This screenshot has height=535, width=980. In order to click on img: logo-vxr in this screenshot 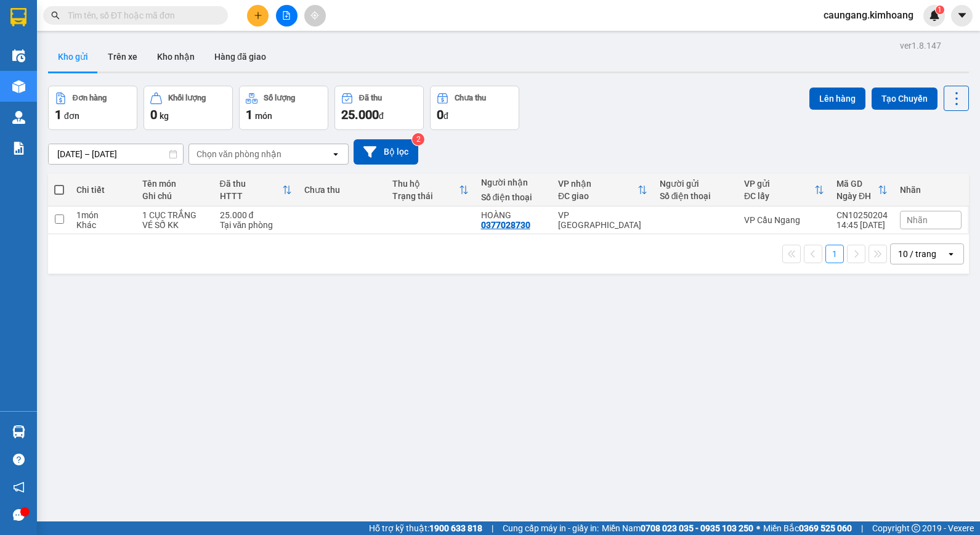, I will do `click(18, 17)`.